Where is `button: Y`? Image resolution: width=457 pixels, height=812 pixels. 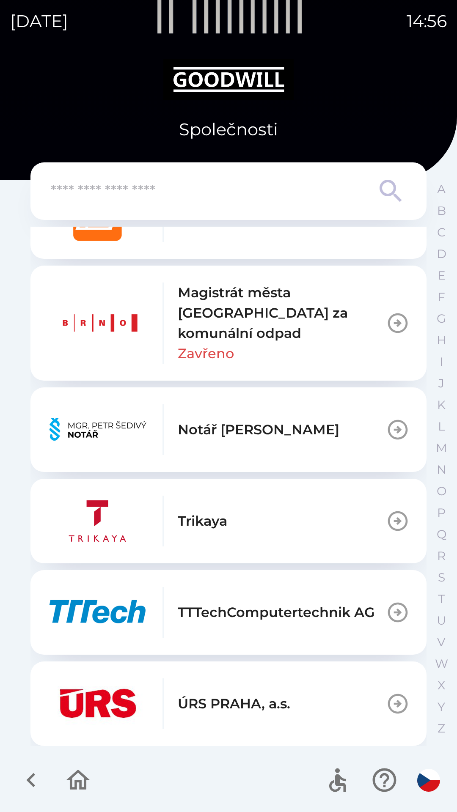
button: Y is located at coordinates (441, 707).